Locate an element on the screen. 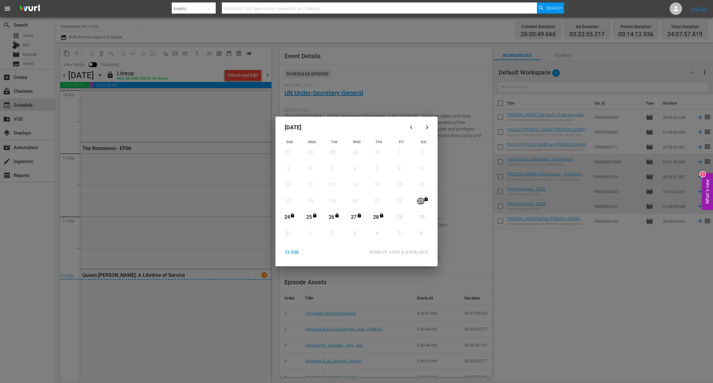  button: Open Feedback Widget is located at coordinates (707, 192).